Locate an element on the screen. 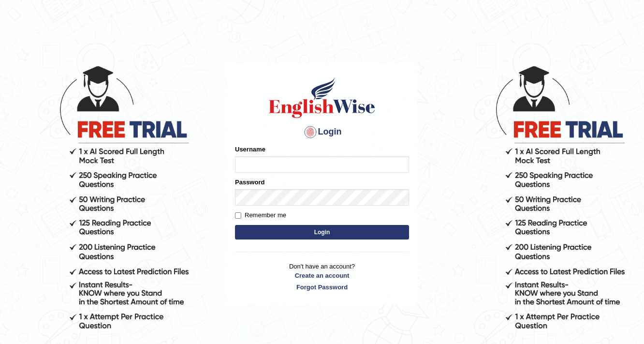 This screenshot has height=344, width=644. input: Remember me is located at coordinates (238, 216).